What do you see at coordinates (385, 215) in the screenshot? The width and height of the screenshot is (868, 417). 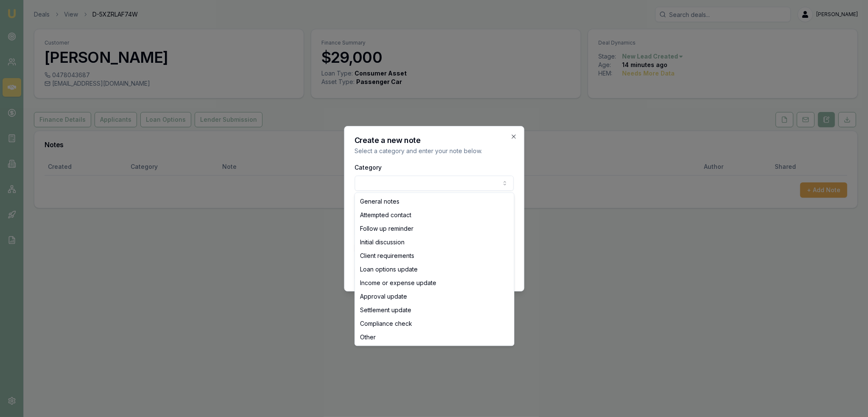 I see `span: Attempted contact` at bounding box center [385, 215].